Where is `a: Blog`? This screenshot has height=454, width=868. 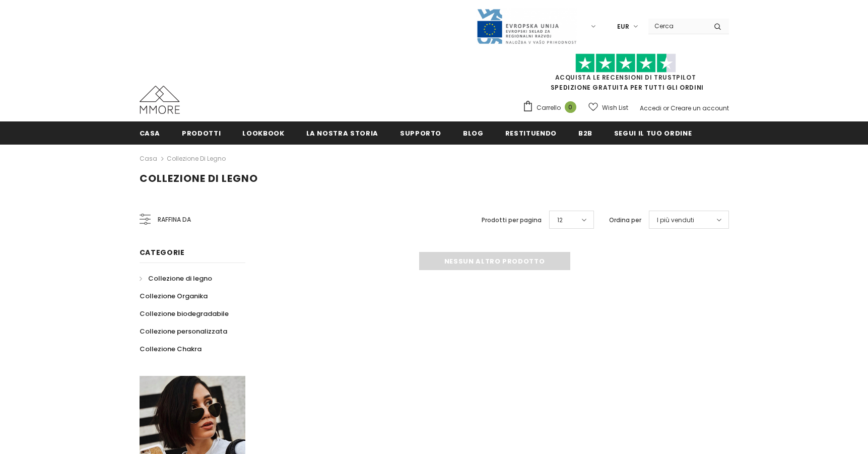 a: Blog is located at coordinates (474, 133).